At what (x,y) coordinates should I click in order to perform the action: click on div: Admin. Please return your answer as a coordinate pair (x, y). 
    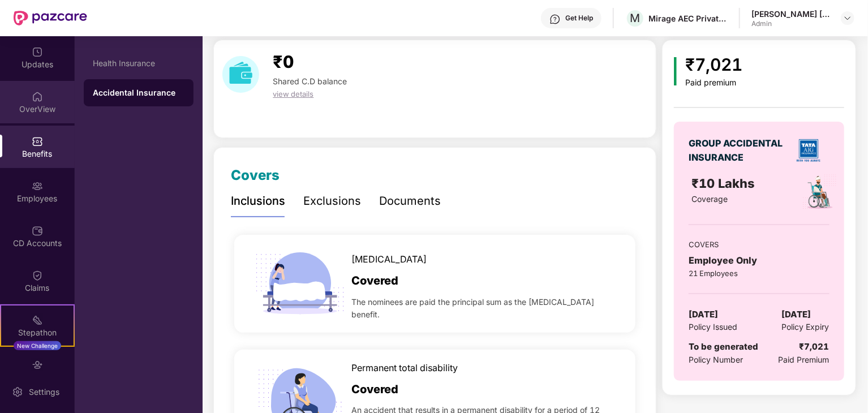
    Looking at the image, I should click on (791, 24).